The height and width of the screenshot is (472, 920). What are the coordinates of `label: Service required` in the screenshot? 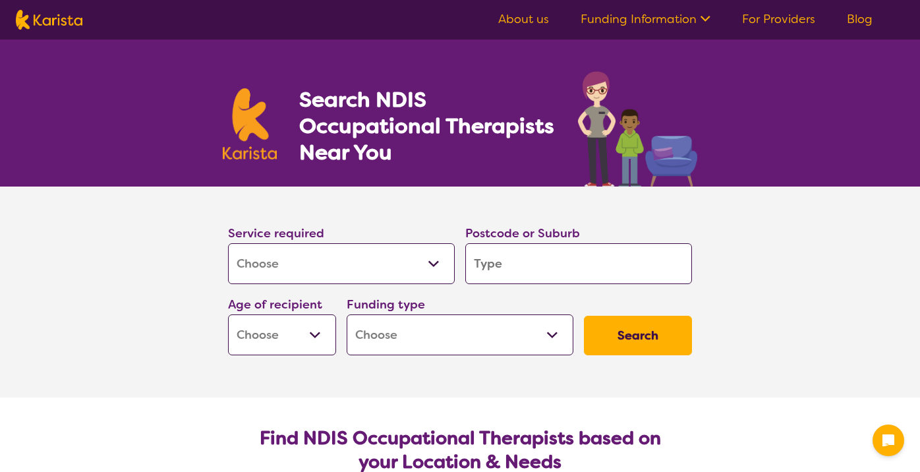 It's located at (276, 233).